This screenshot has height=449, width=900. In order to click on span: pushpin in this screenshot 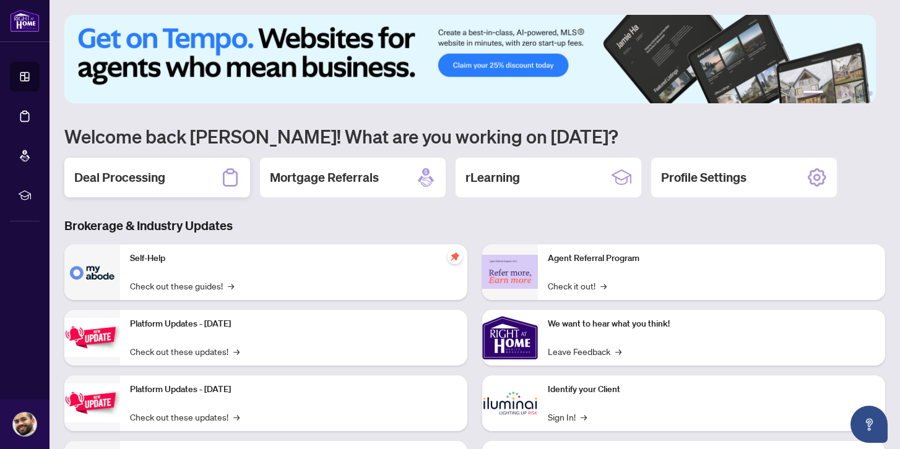, I will do `click(455, 257)`.